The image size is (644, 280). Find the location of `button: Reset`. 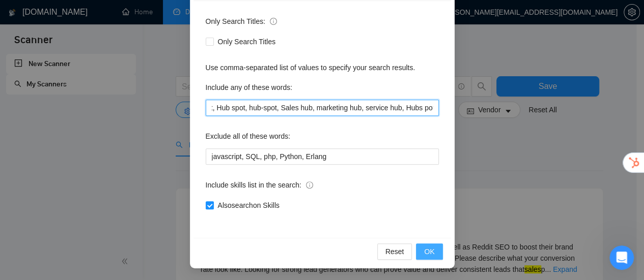

button: Reset is located at coordinates (395, 252).